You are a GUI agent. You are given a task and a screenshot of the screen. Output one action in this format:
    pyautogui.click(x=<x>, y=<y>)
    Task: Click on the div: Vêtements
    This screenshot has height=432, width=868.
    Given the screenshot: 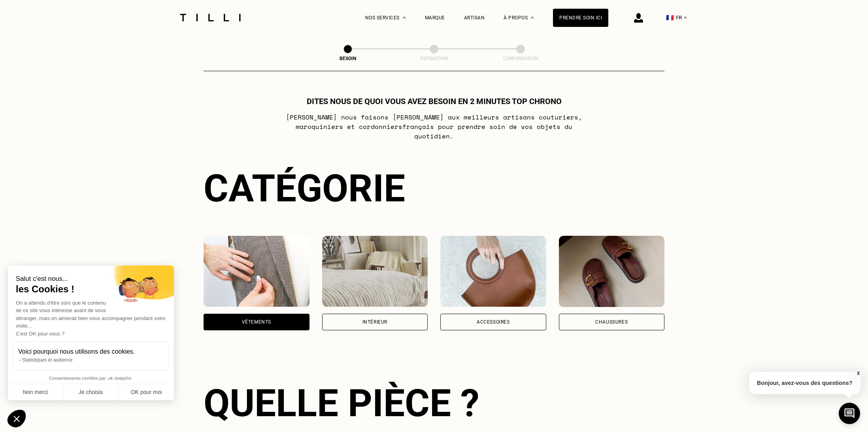 What is the action you would take?
    pyautogui.click(x=256, y=322)
    